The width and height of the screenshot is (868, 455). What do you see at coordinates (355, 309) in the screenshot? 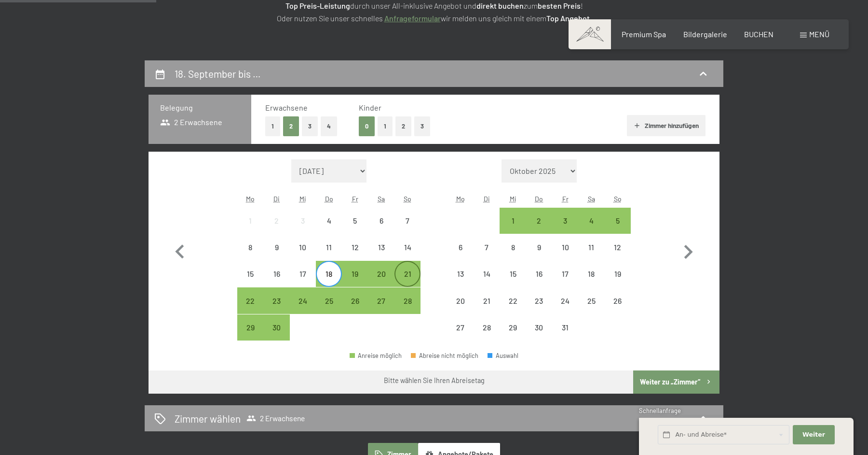
I see `div: 26` at bounding box center [355, 309].